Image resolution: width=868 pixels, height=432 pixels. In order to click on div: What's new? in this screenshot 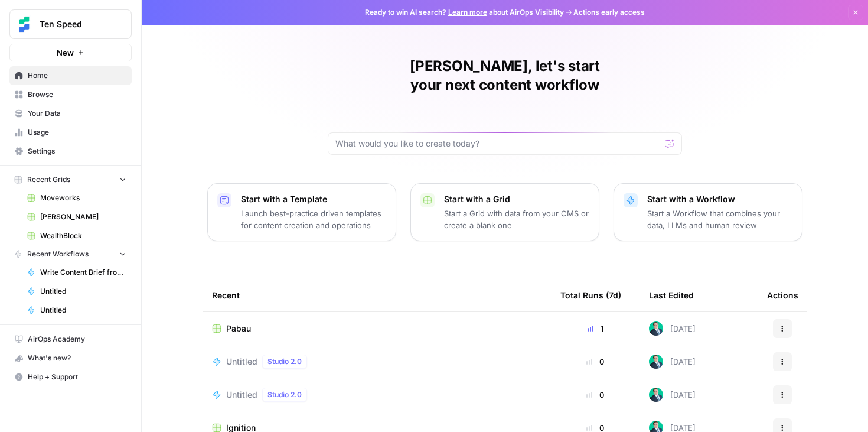, I will do `click(70, 358)`.